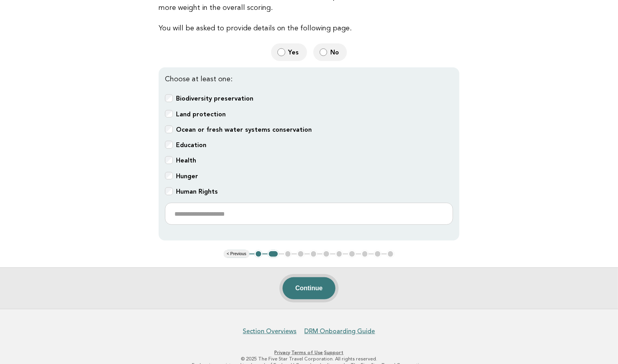  Describe the element at coordinates (294, 52) in the screenshot. I see `span: Yes` at that location.